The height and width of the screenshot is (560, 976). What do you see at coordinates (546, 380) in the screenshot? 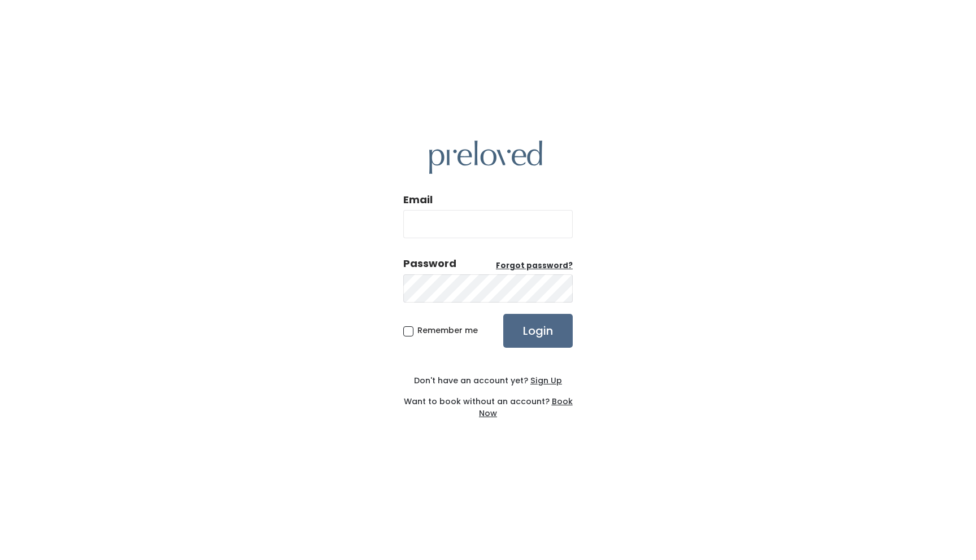
I see `u: Sign Up` at bounding box center [546, 380].